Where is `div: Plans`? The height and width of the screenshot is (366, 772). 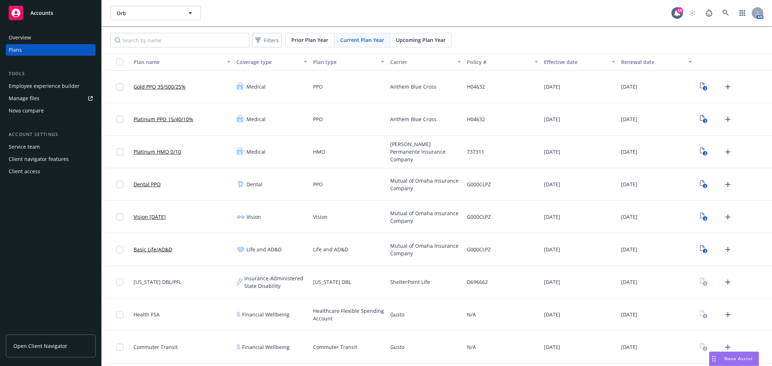 div: Plans is located at coordinates (15, 50).